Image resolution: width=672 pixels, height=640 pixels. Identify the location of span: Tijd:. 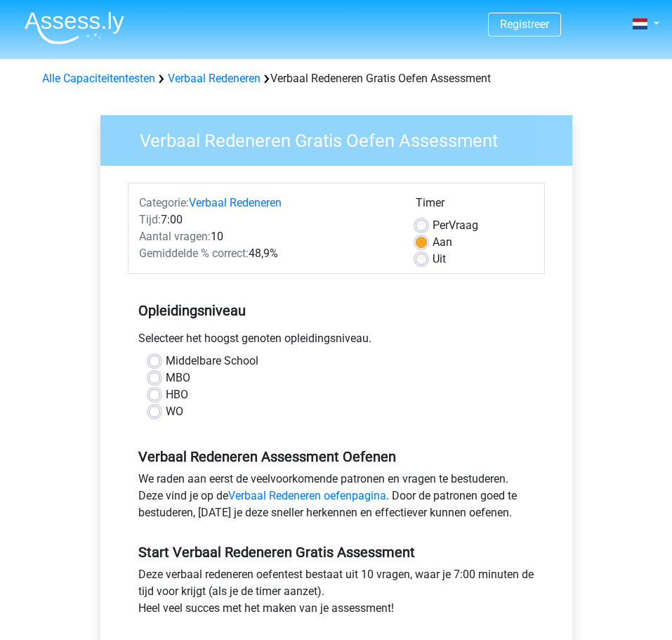
(150, 219).